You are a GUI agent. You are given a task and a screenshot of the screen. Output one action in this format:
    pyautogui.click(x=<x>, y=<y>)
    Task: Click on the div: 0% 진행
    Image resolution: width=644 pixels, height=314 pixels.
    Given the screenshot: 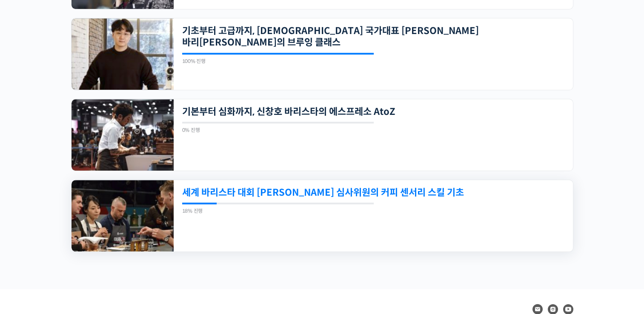 What is the action you would take?
    pyautogui.click(x=278, y=130)
    